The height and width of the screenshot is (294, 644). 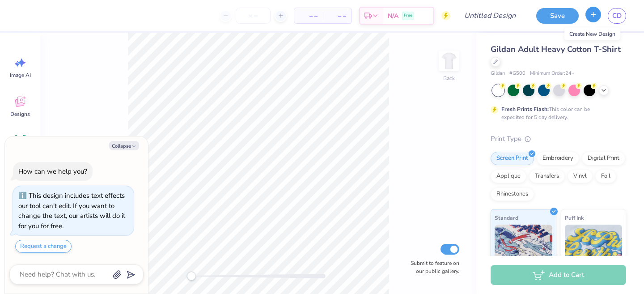 I want to click on img: Puff Ink, so click(x=594, y=247).